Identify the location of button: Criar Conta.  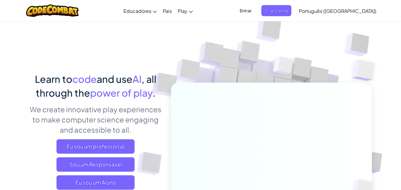
(277, 11).